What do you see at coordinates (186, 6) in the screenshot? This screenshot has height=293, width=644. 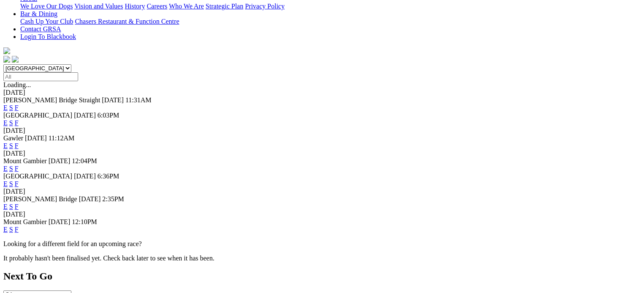 I see `a: Who We Are` at bounding box center [186, 6].